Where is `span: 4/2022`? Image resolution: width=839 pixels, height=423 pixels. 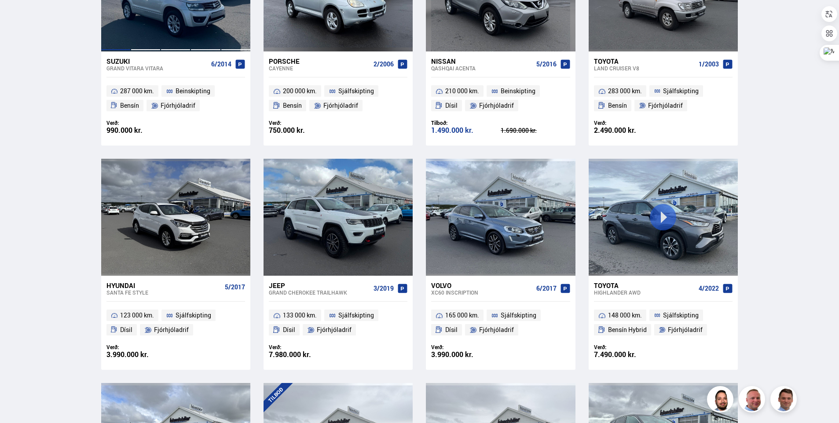 span: 4/2022 is located at coordinates (709, 289).